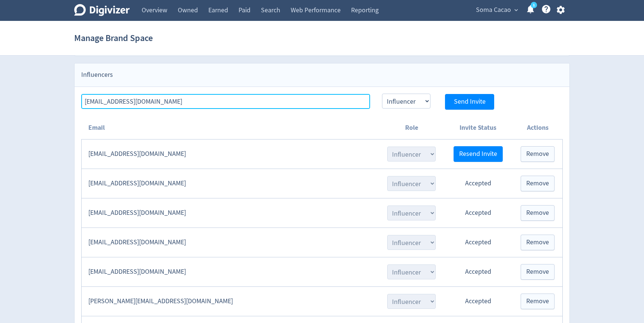  I want to click on span: Resend Invite, so click(478, 154).